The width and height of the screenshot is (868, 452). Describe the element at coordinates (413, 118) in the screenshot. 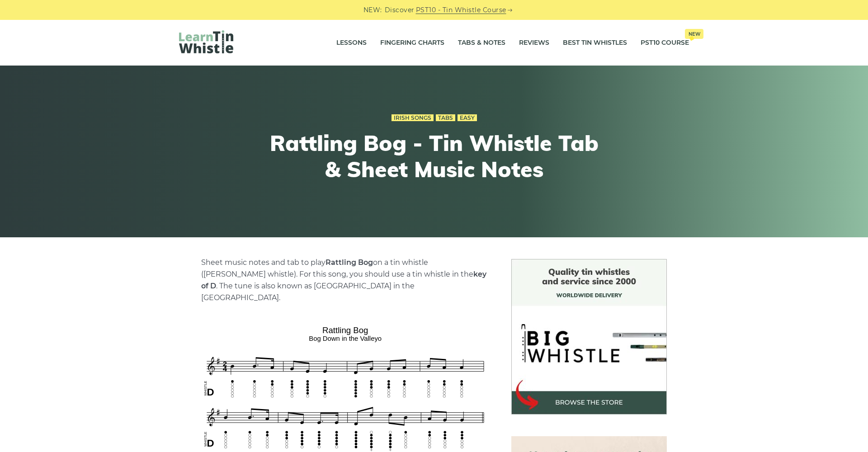

I see `a: Irish Songs` at that location.